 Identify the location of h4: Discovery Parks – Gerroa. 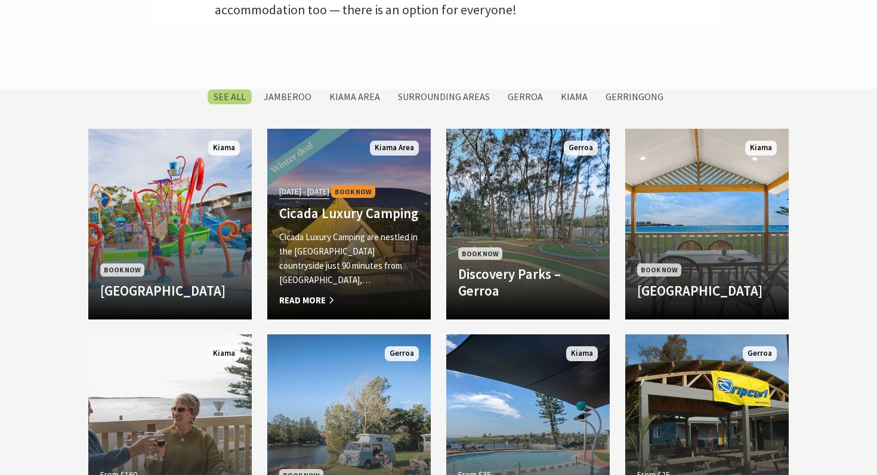
(528, 282).